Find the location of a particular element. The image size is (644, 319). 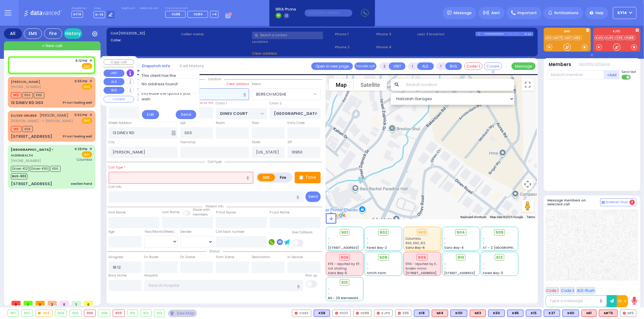

div: Year/Month/Week/Day is located at coordinates (161, 232).